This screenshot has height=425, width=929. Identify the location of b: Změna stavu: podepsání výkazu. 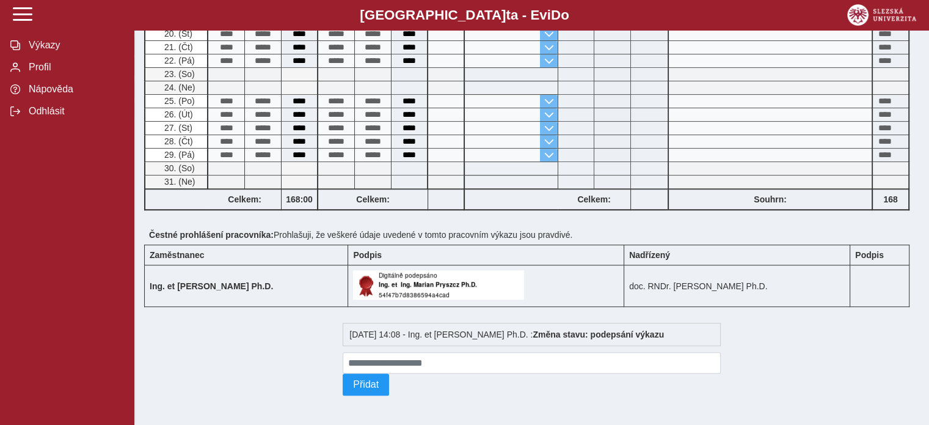
(598, 334).